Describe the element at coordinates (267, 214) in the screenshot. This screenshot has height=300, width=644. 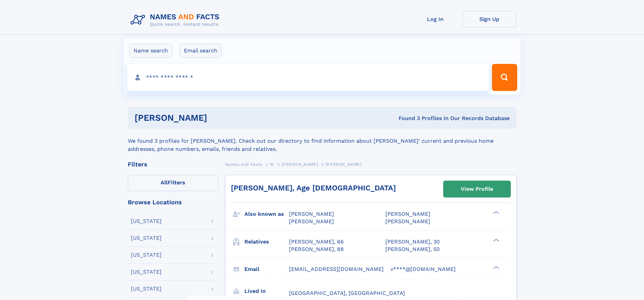
I see `h3: Also known as` at that location.